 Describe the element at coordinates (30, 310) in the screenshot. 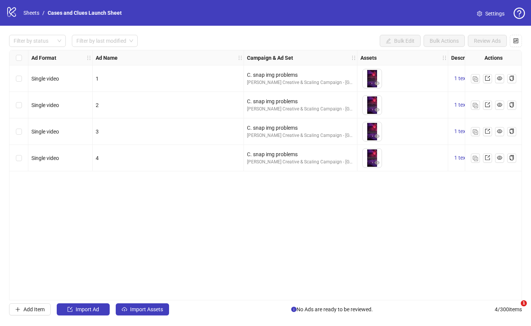

I see `button: Add Item` at that location.